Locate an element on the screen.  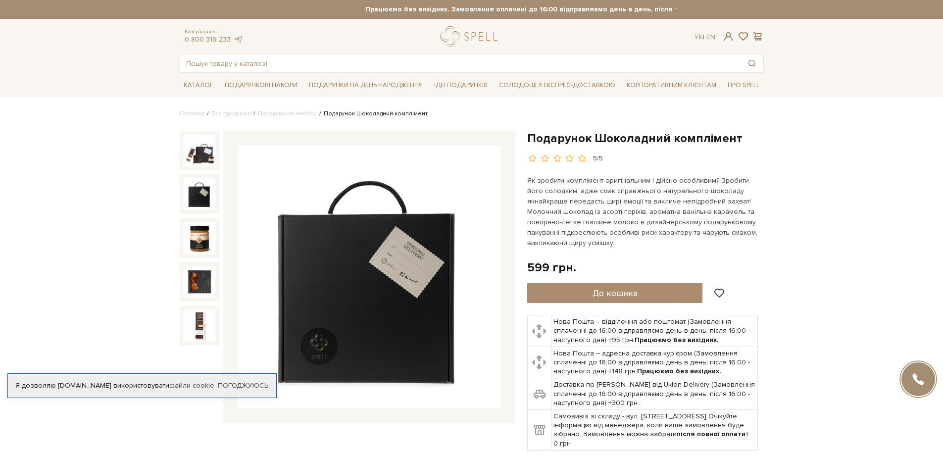
b: після повної оплати is located at coordinates (711, 434).